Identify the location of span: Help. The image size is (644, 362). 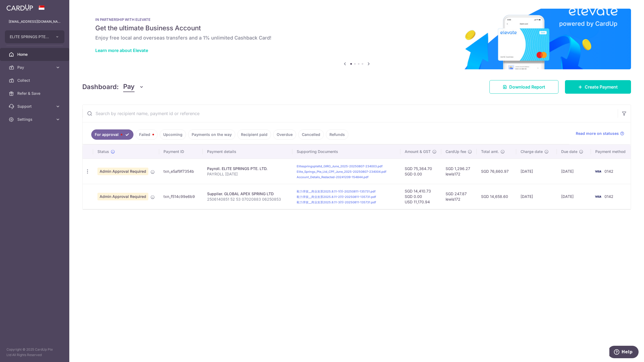
(18, 6).